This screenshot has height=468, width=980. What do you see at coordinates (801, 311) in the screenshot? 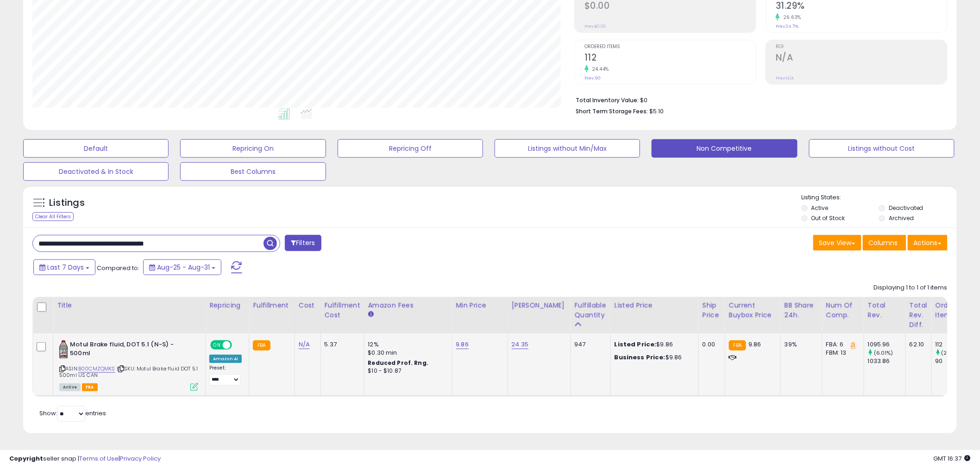
I see `div: BB Share 24h.` at bounding box center [801, 311].